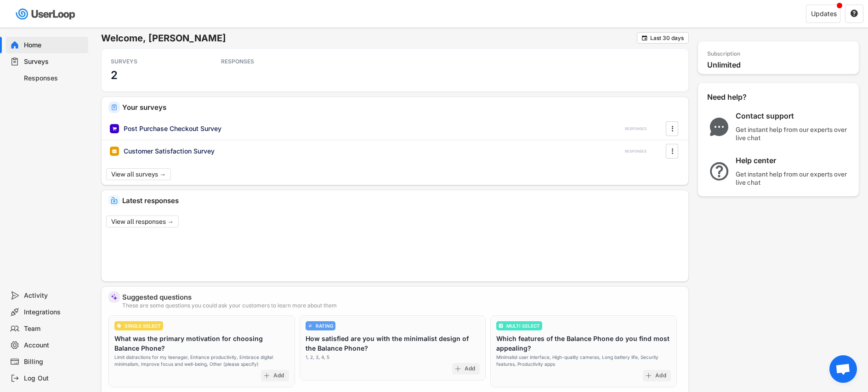  What do you see at coordinates (55, 378) in the screenshot?
I see `div: Log Out` at bounding box center [55, 378].